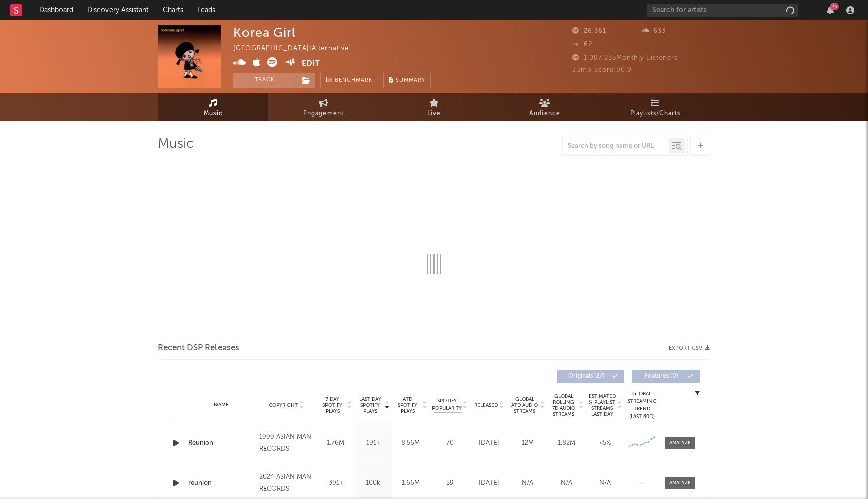 The height and width of the screenshot is (499, 868). What do you see at coordinates (264, 32) in the screenshot?
I see `div: Korea Girl` at bounding box center [264, 32].